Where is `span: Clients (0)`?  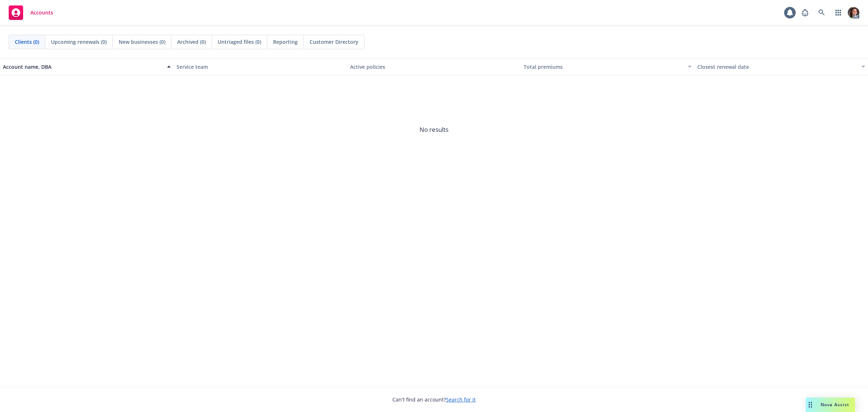 span: Clients (0) is located at coordinates (27, 42).